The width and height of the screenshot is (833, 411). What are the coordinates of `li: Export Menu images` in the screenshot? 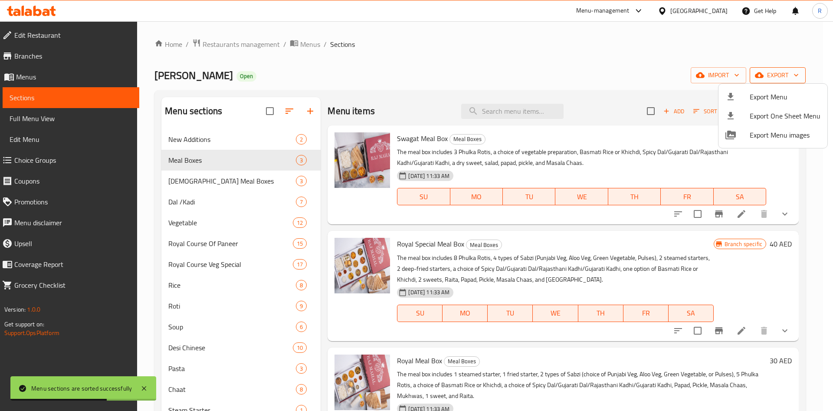 It's located at (773, 135).